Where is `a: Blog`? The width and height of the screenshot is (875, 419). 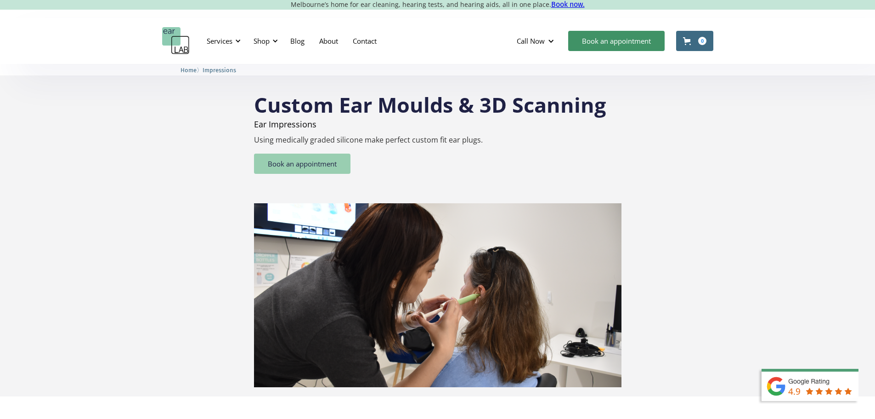
a: Blog is located at coordinates (297, 41).